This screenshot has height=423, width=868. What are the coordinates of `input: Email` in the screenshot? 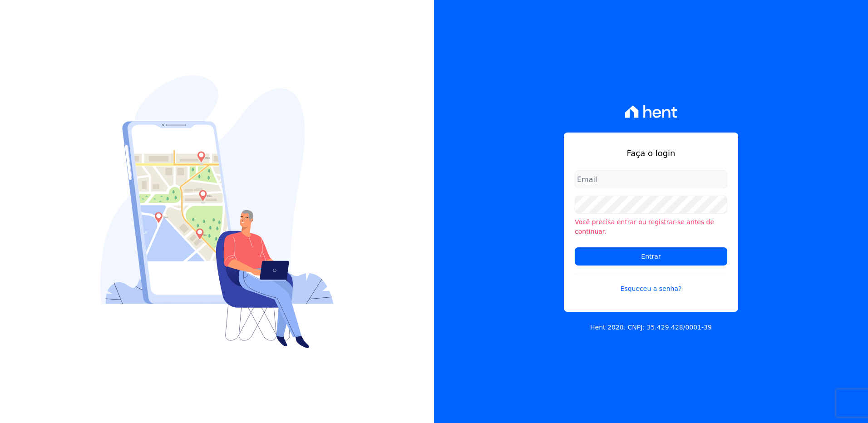 It's located at (651, 180).